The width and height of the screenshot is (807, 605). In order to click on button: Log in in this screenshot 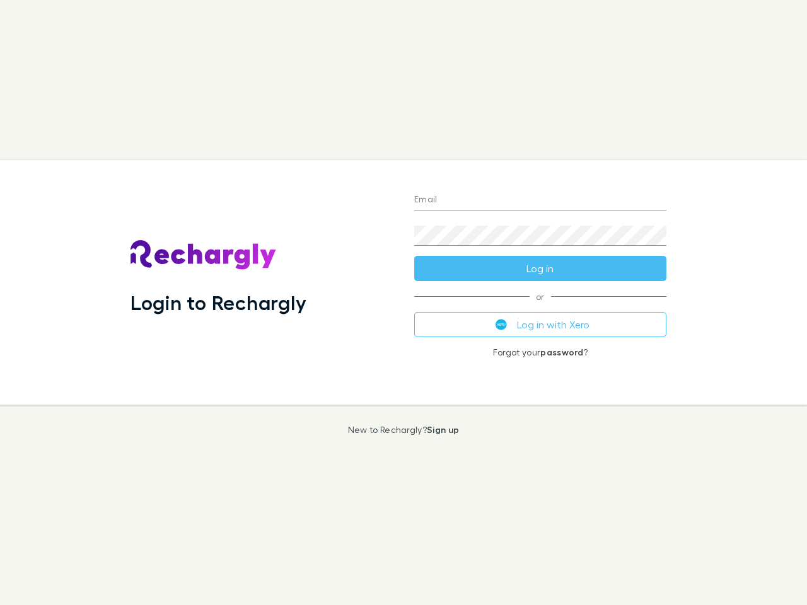, I will do `click(540, 269)`.